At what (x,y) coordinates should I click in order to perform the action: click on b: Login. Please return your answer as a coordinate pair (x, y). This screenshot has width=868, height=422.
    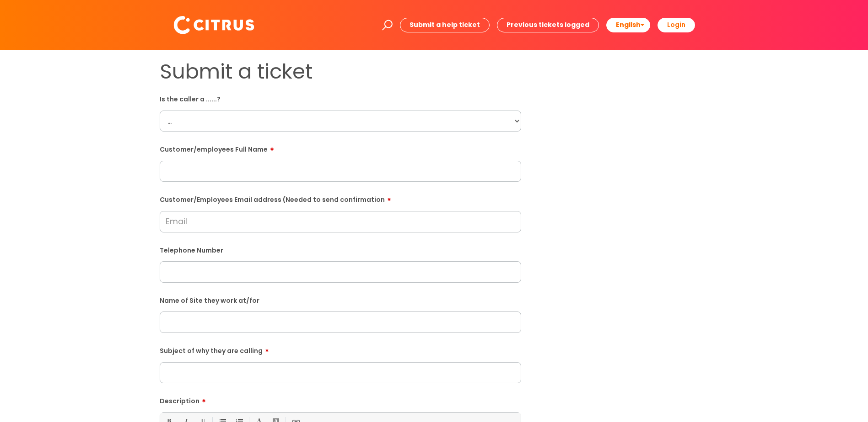
    Looking at the image, I should click on (676, 25).